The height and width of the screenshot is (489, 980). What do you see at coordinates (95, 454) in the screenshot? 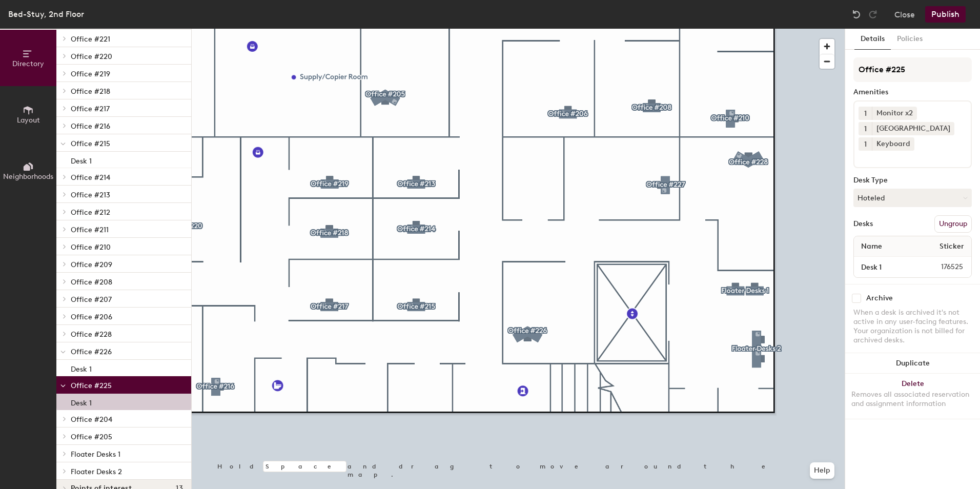
I see `span: Floater Desks 1` at bounding box center [95, 454].